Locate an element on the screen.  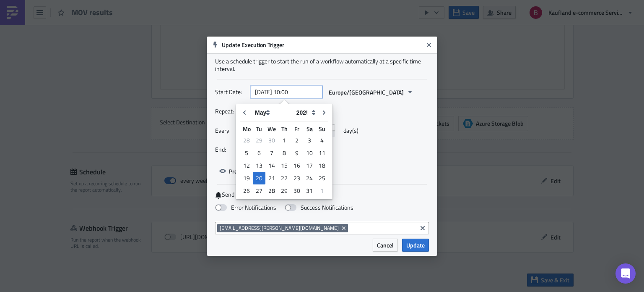
abbr: Saturday is located at coordinates (310, 128).